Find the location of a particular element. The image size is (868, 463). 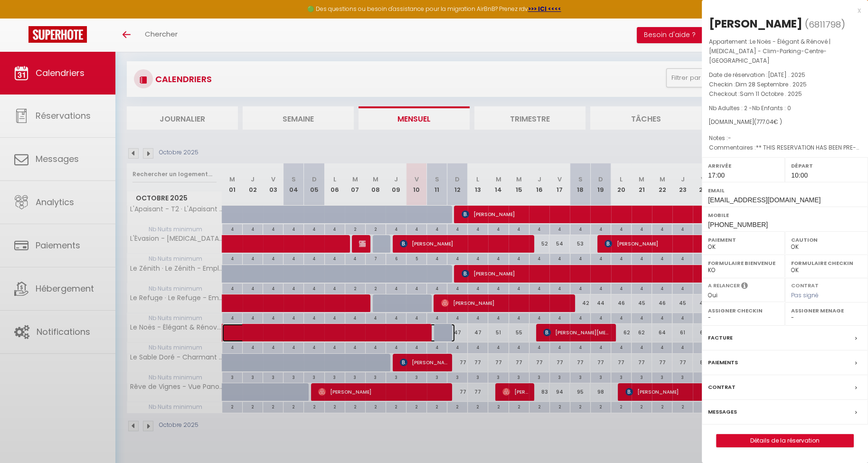

span: Sam 11 Octobre . 2025 is located at coordinates (771, 94).